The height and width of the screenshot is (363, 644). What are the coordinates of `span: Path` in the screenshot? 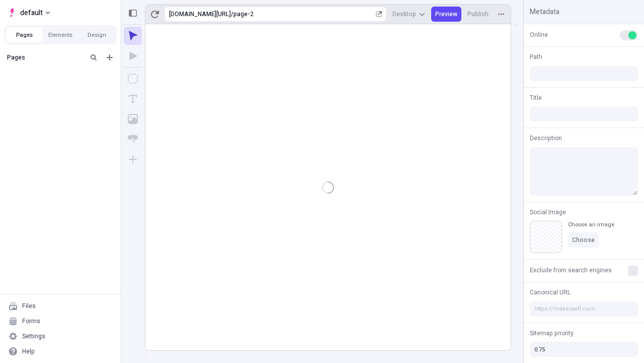 It's located at (536, 57).